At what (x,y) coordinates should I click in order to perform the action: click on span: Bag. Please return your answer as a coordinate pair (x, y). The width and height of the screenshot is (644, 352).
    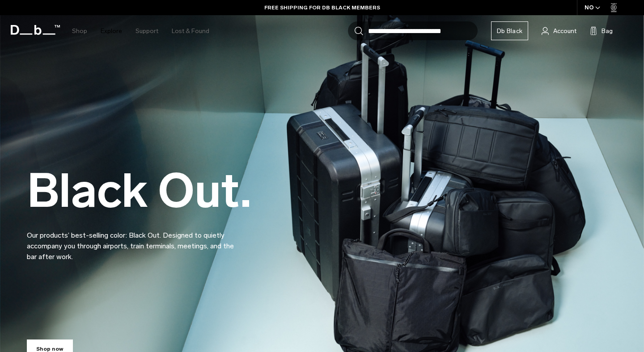
    Looking at the image, I should click on (607, 31).